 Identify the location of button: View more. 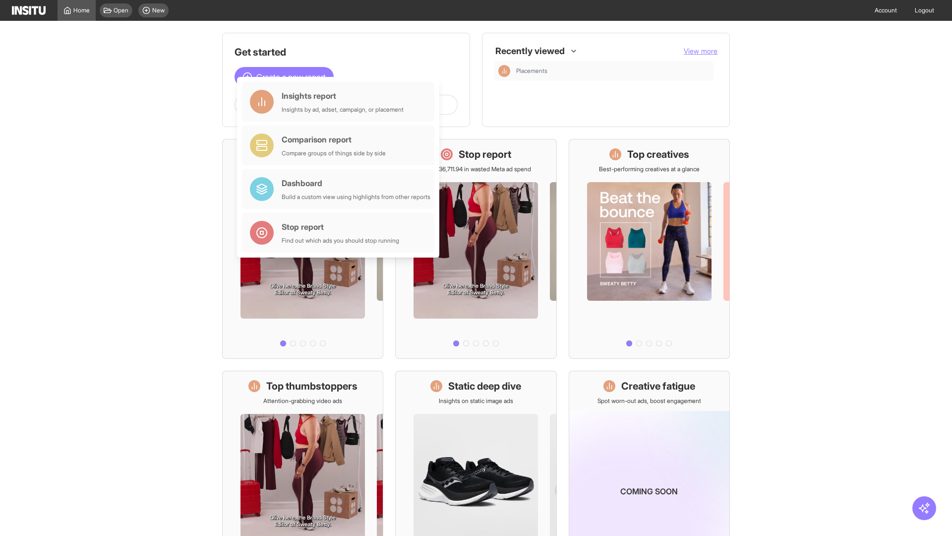
(701, 51).